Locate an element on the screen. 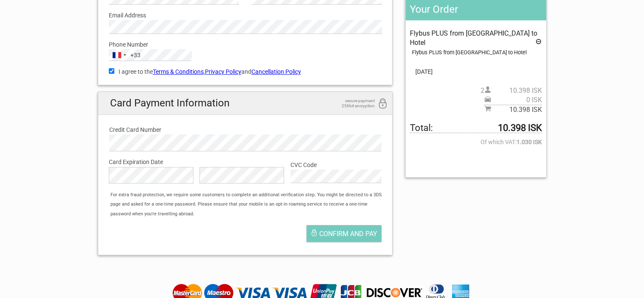 Image resolution: width=644 pixels, height=298 pixels. label: I agree to the , and is located at coordinates (245, 72).